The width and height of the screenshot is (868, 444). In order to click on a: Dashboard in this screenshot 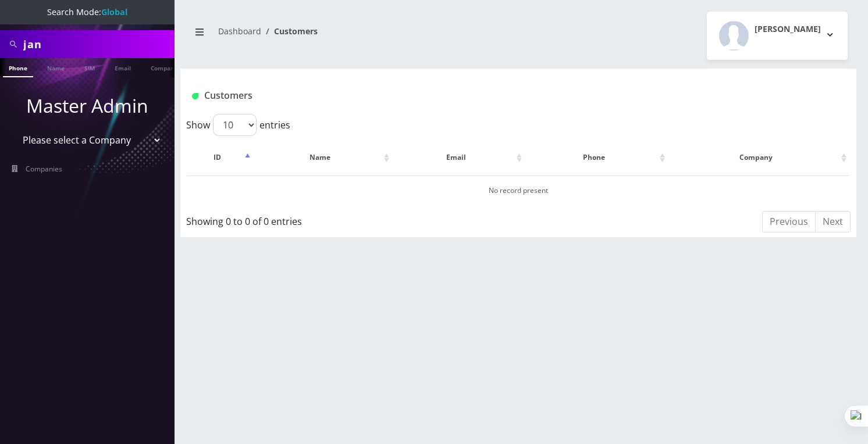, I will do `click(240, 31)`.